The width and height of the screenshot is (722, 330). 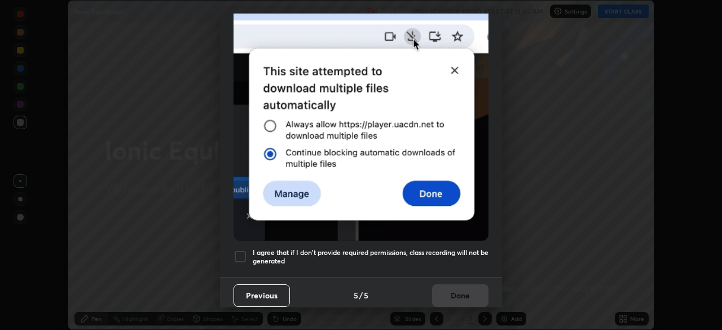 I want to click on h5: I agree that if I don't provide required permissions, class recording will not be generated, so click(x=370, y=257).